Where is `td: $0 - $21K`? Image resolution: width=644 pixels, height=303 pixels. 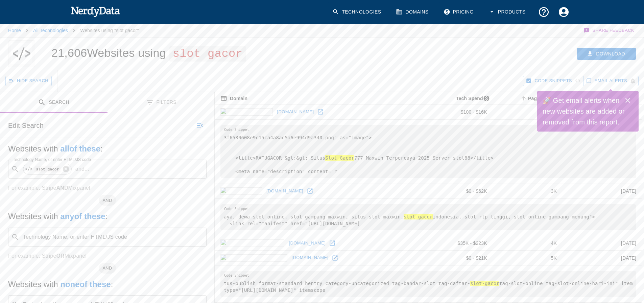 td: $0 - $21K is located at coordinates (455, 258).